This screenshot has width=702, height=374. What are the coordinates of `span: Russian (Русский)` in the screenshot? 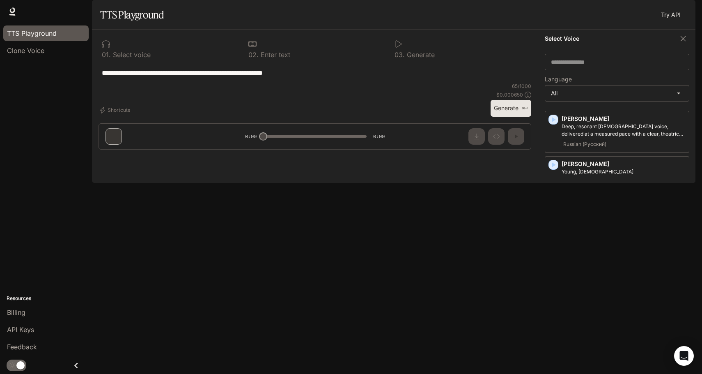 It's located at (585, 144).